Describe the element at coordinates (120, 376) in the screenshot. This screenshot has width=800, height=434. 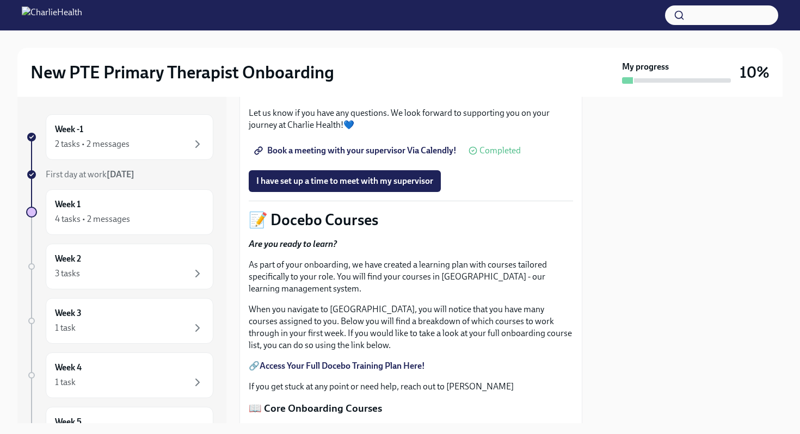
I see `a: Week 41 task` at that location.